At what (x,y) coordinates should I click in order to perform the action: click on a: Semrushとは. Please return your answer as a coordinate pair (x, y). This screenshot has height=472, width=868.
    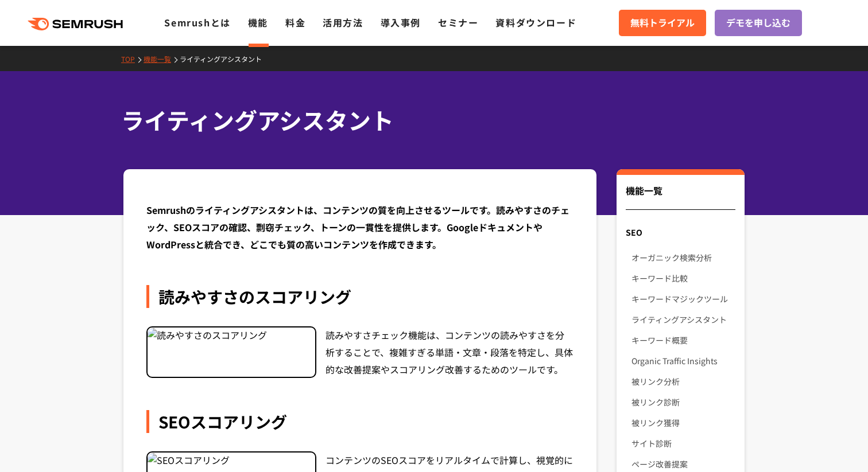
    Looking at the image, I should click on (197, 22).